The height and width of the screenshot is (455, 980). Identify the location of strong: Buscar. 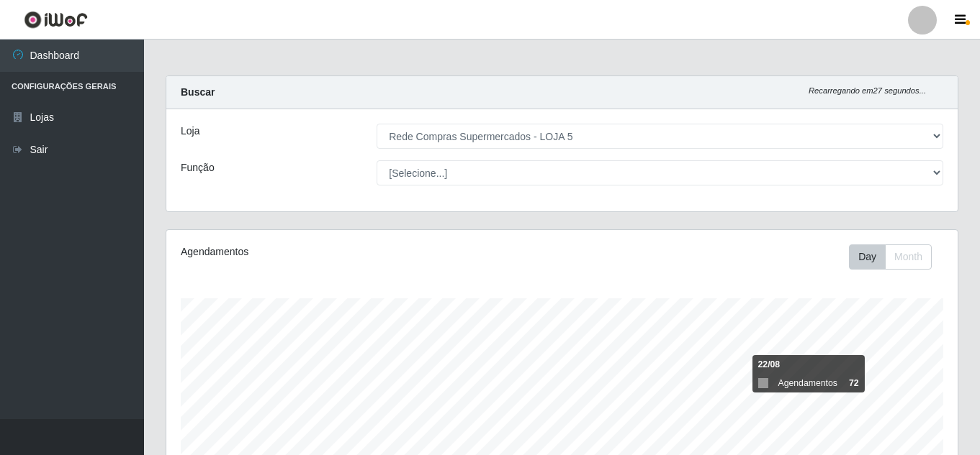
(197, 92).